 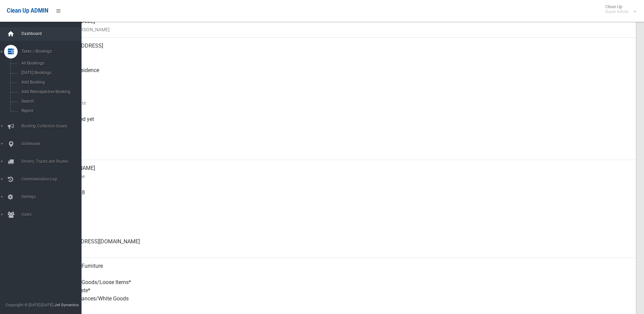 What do you see at coordinates (50, 92) in the screenshot?
I see `span: Add Retrospective Booking` at bounding box center [50, 92].